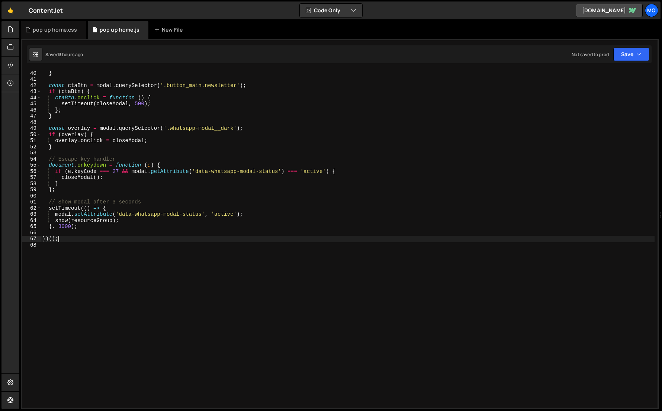 This screenshot has height=411, width=662. Describe the element at coordinates (652, 10) in the screenshot. I see `div: Mo` at that location.